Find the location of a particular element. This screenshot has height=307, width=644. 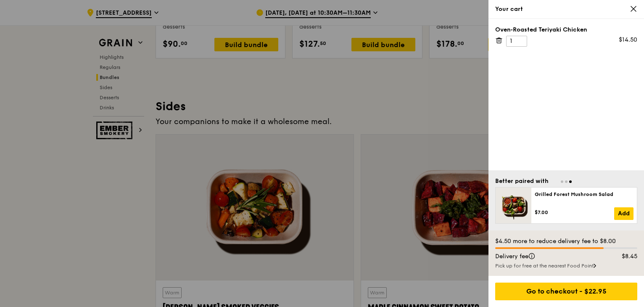

span: Go to slide 3 is located at coordinates (570, 182).